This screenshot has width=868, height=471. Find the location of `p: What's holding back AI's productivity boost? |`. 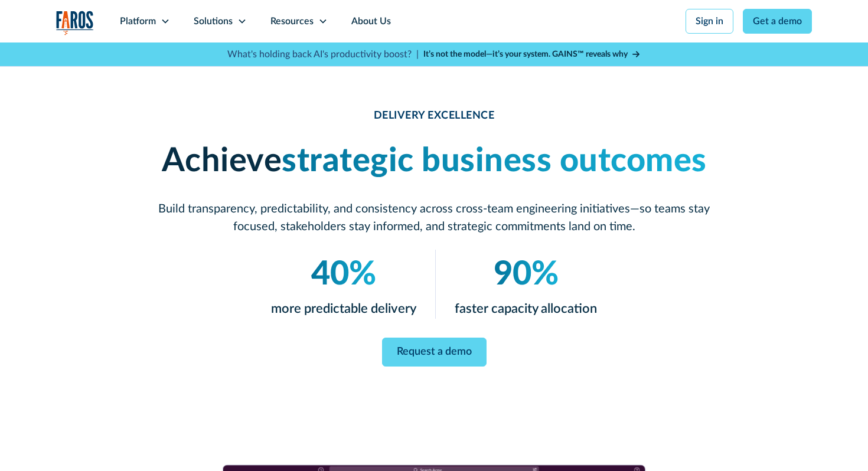

p: What's holding back AI's productivity boost? | is located at coordinates (323, 54).